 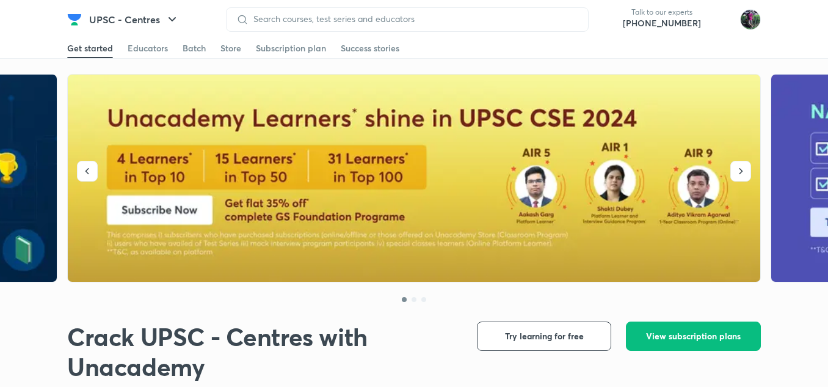 What do you see at coordinates (693, 336) in the screenshot?
I see `span: View subscription plans` at bounding box center [693, 336].